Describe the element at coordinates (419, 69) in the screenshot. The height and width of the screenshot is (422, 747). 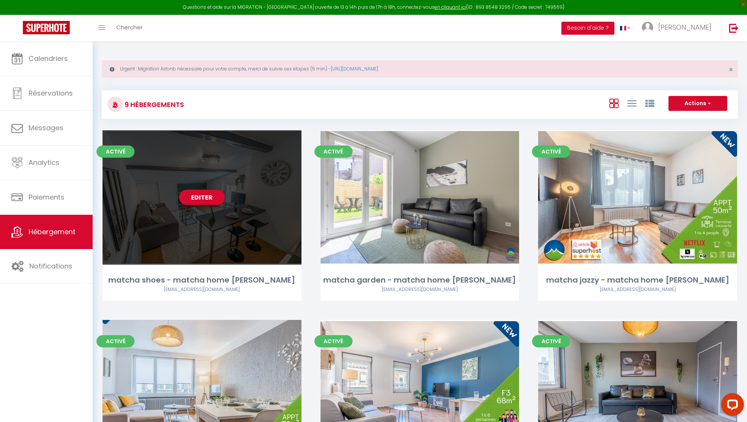
I see `div: Urgent : Migration Airbnb nécessaire pour votre compte, merci de suivre ces étapes (5 min) -` at that location.